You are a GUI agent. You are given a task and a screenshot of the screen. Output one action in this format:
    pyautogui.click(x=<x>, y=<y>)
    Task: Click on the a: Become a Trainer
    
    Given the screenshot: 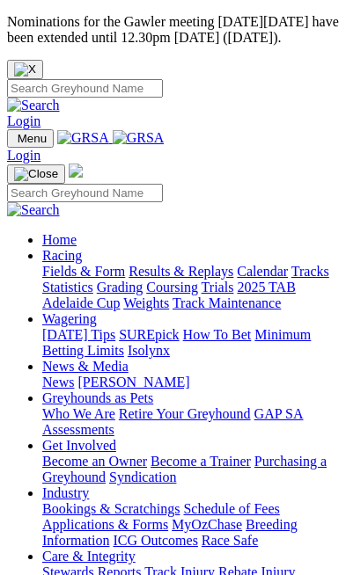 What is the action you would take?
    pyautogui.click(x=200, y=461)
    